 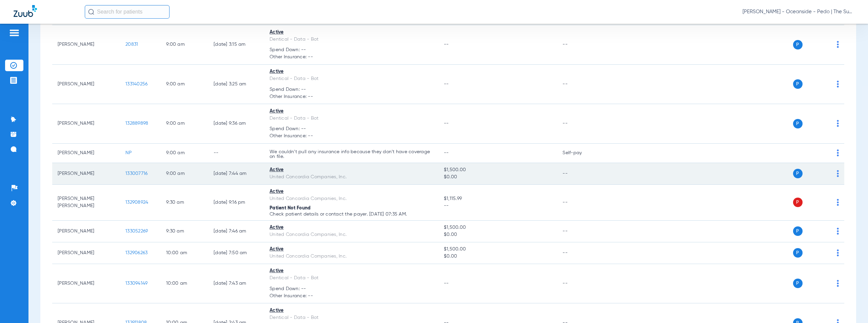 What do you see at coordinates (136, 253) in the screenshot?
I see `span: 132906263` at bounding box center [136, 253].